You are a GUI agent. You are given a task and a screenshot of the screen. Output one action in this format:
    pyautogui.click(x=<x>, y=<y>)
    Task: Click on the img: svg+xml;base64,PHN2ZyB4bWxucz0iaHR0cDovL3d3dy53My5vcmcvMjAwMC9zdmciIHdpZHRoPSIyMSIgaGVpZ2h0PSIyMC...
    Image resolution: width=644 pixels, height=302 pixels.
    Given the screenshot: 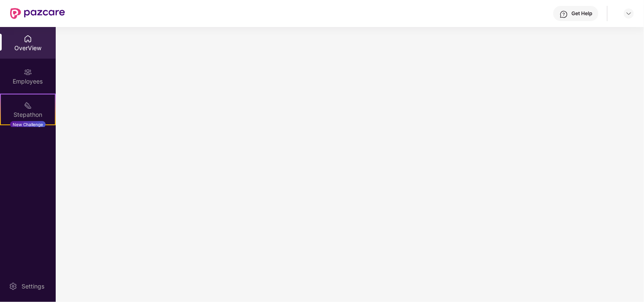 What is the action you would take?
    pyautogui.click(x=28, y=106)
    